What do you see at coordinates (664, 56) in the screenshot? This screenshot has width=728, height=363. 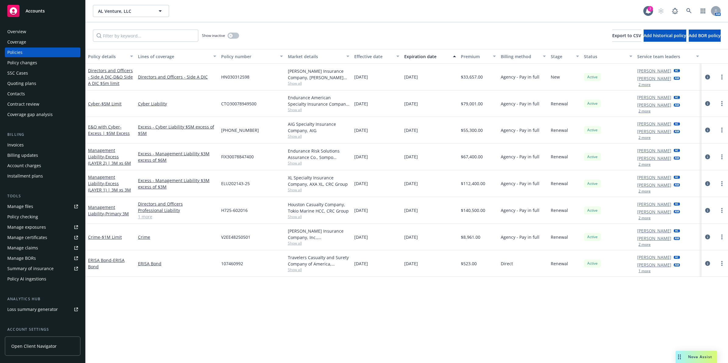 I see `div: Service team leaders` at bounding box center [664, 56].